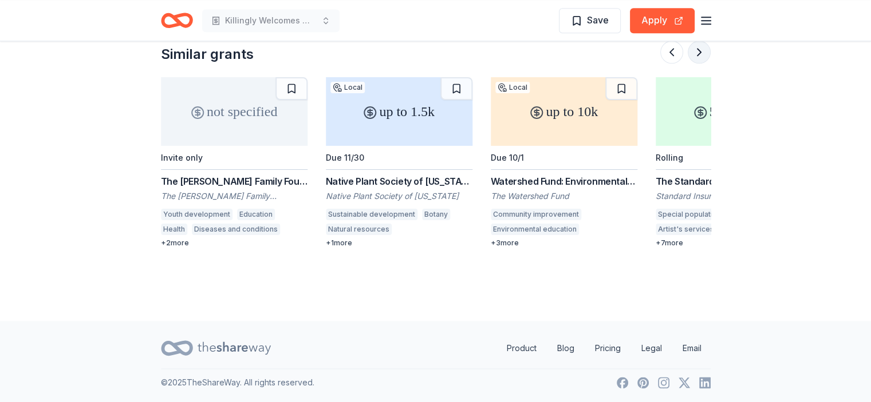  I want to click on a: up to 10kLocalDue 10/1Watershed Fund: Environmental Education Grant ProgramsThe Watershed FundCom..., so click(564, 163).